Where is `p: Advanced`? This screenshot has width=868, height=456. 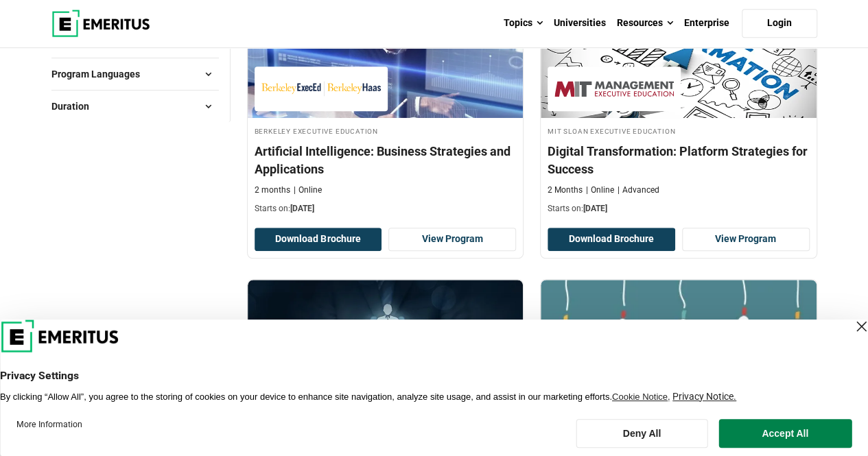 p: Advanced is located at coordinates (639, 191).